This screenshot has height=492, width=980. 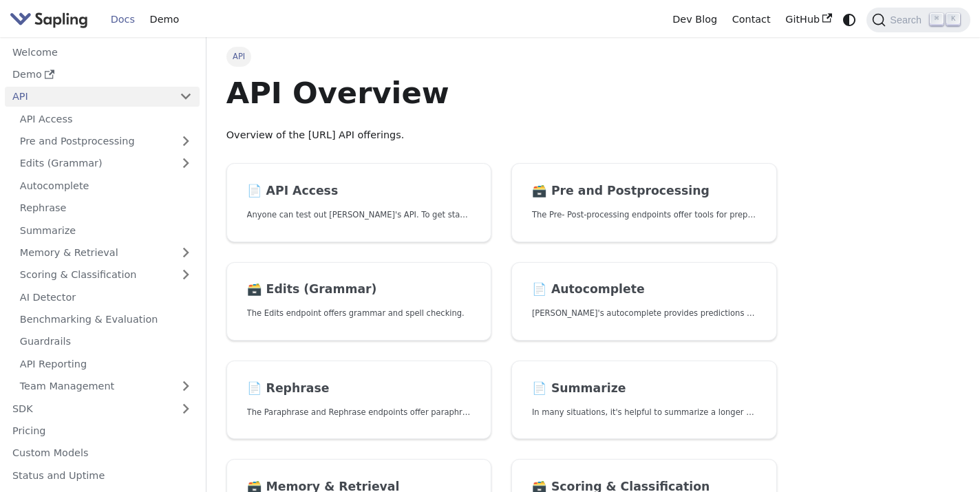 What do you see at coordinates (644, 289) in the screenshot?
I see `h2: Autocomplete` at bounding box center [644, 289].